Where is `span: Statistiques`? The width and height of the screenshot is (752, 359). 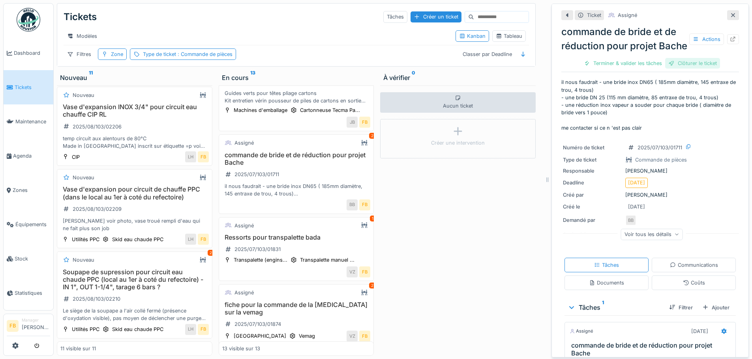
span: Statistiques is located at coordinates (32, 293).